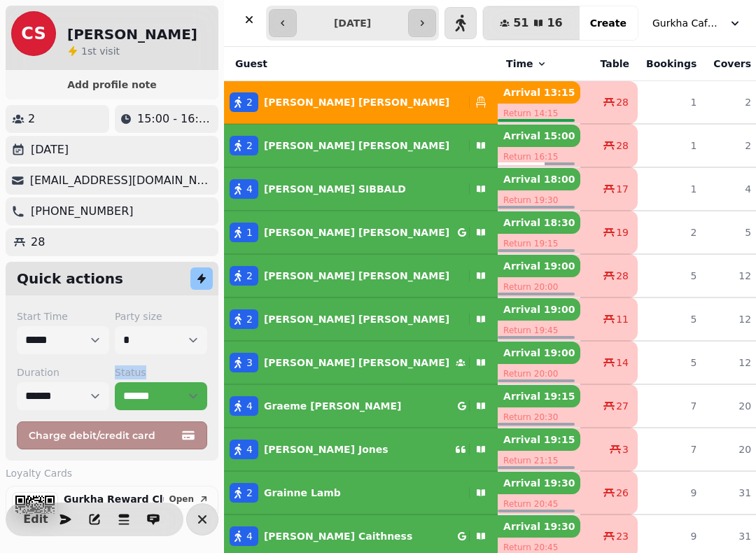  What do you see at coordinates (539, 460) in the screenshot?
I see `p: Return 21:15` at bounding box center [539, 460].